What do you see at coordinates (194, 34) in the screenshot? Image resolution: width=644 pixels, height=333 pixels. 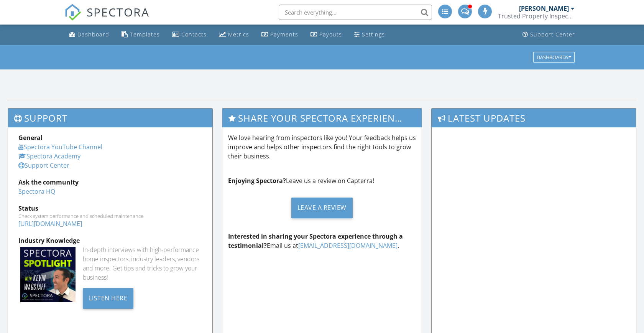 I see `div: Contacts` at bounding box center [194, 34].